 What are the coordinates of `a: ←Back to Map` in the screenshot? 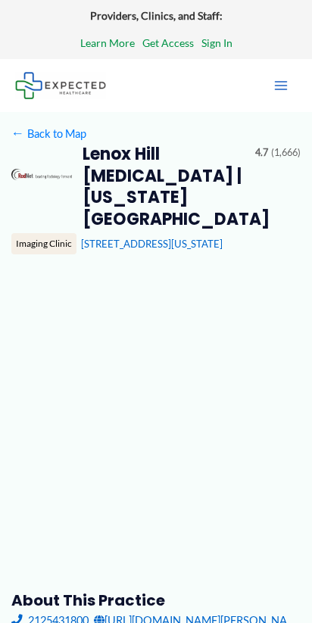 It's located at (48, 133).